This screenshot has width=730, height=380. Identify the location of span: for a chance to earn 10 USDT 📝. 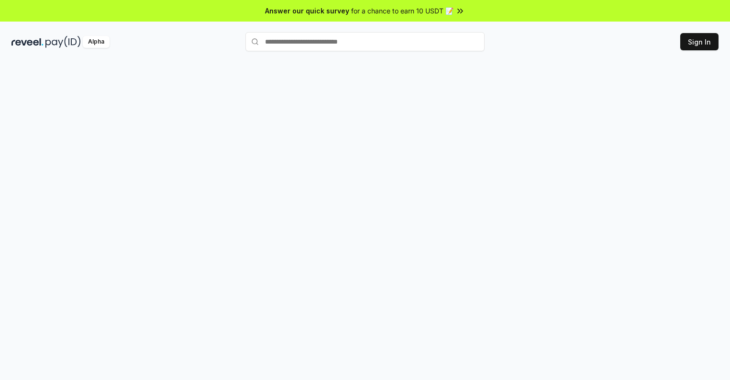
(403, 11).